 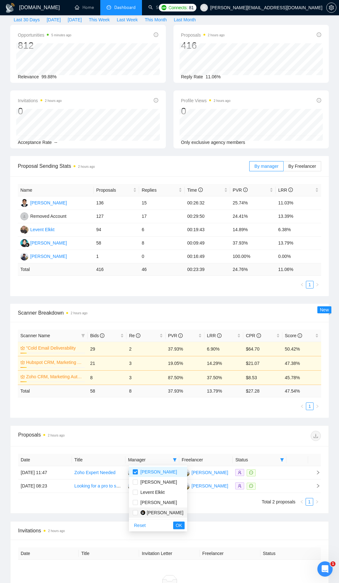 I want to click on td: 24.76 %, so click(x=253, y=269).